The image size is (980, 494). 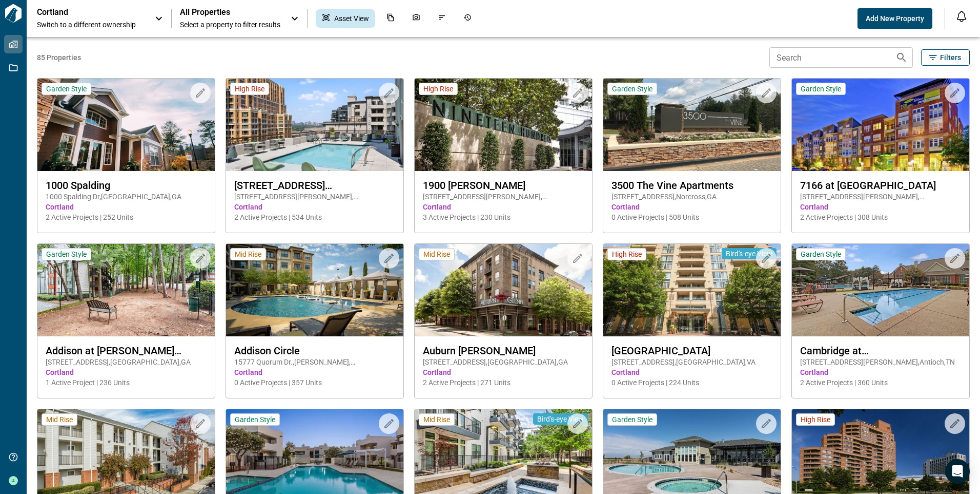 What do you see at coordinates (895, 19) in the screenshot?
I see `button: Add New Property` at bounding box center [895, 19].